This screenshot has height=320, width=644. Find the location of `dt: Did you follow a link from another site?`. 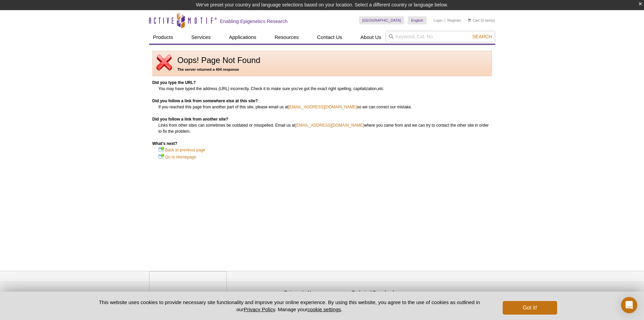

dt: Did you follow a link from another site? is located at coordinates (323, 119).